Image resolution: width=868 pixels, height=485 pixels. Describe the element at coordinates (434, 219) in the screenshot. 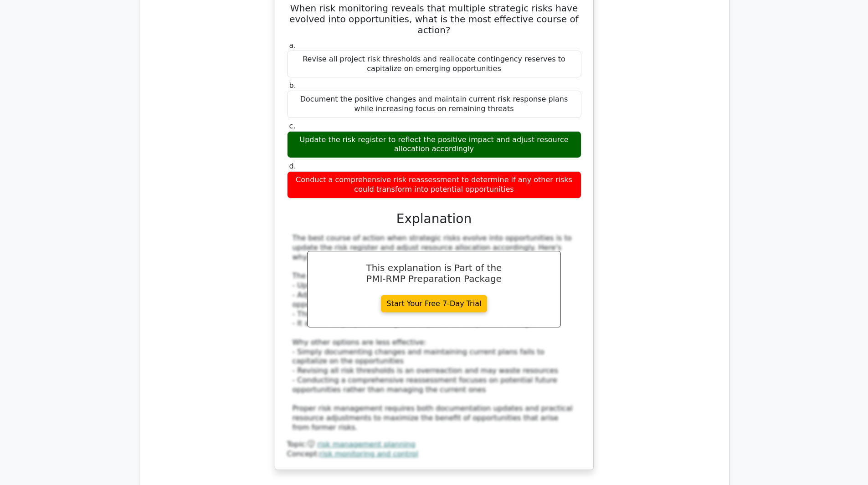

I see `h3: Explanation` at that location.